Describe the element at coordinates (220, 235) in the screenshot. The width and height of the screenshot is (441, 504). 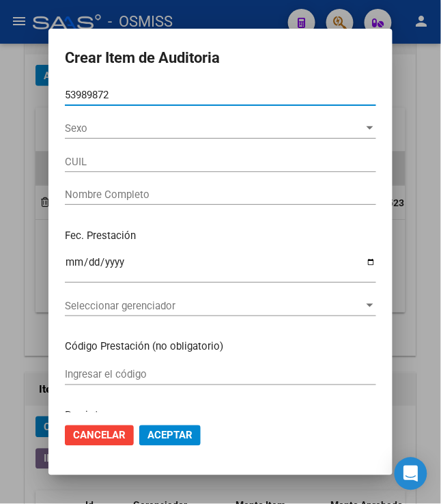
I see `p: Fec. Prestación` at that location.